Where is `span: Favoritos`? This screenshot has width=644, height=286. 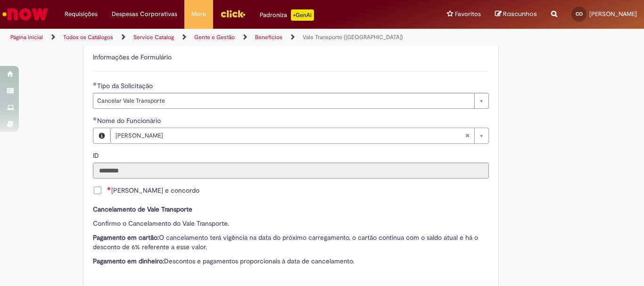
span: Favoritos is located at coordinates (468, 14).